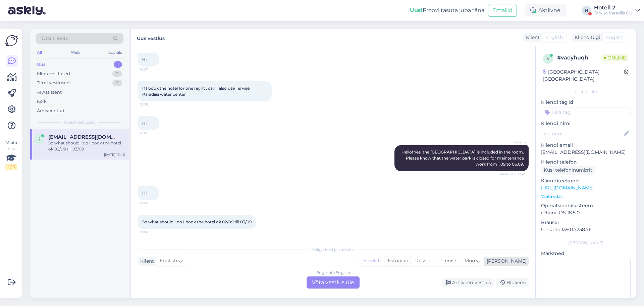 This screenshot has height=306, width=644. What do you see at coordinates (83, 137) in the screenshot?
I see `span: 2812mohit@gmail.com` at bounding box center [83, 137].